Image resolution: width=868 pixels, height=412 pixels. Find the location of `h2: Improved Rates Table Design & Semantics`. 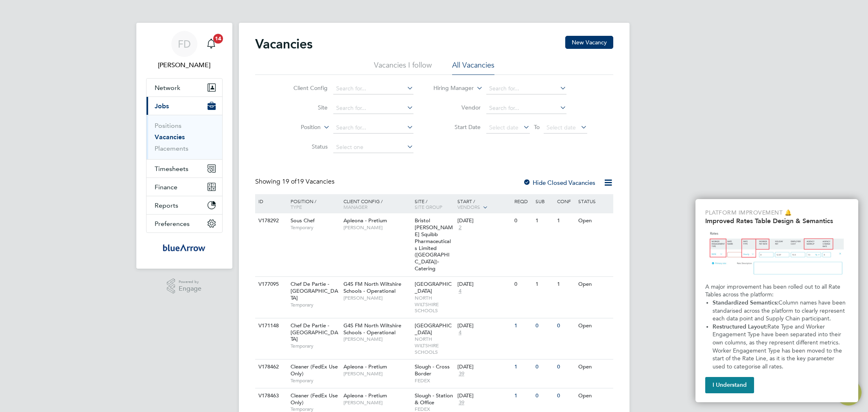

h2: Improved Rates Table Design & Semantics is located at coordinates (777, 220).